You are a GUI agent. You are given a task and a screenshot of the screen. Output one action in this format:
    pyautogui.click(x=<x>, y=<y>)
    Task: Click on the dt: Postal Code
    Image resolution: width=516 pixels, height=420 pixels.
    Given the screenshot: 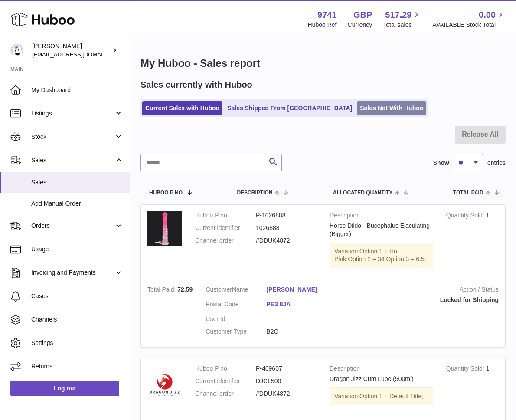 What is the action you would take?
    pyautogui.click(x=236, y=305)
    